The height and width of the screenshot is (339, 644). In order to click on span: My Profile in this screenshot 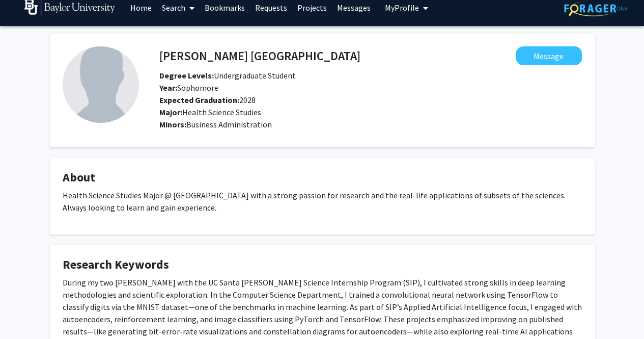, I will do `click(402, 7)`.